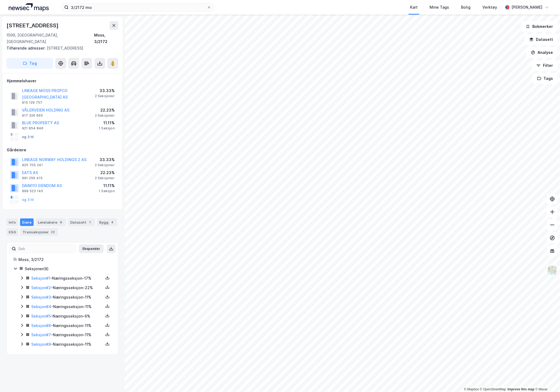 This screenshot has height=392, width=560. I want to click on img: Z, so click(552, 271).